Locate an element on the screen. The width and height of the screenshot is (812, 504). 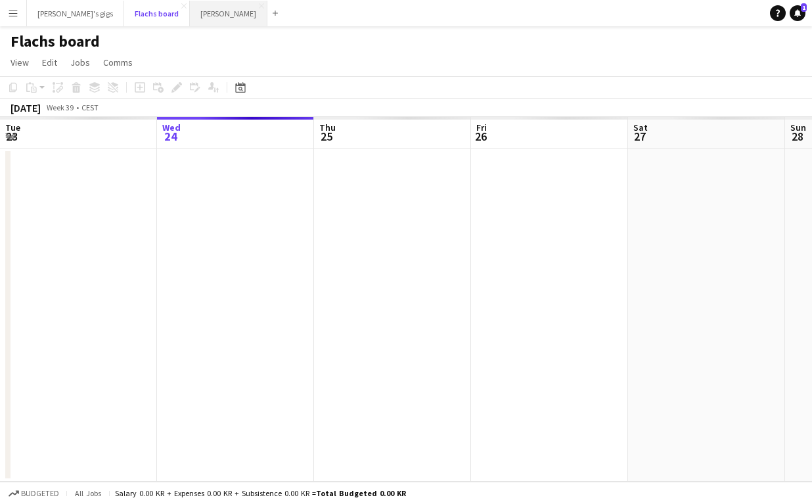
span: 27 is located at coordinates (639, 136).